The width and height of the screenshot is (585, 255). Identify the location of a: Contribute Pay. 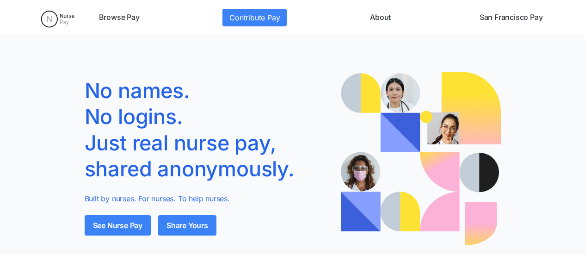
(254, 18).